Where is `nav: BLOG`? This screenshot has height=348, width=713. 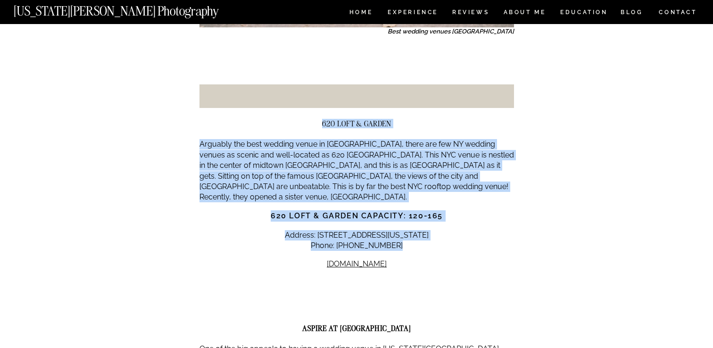 nav: BLOG is located at coordinates (632, 13).